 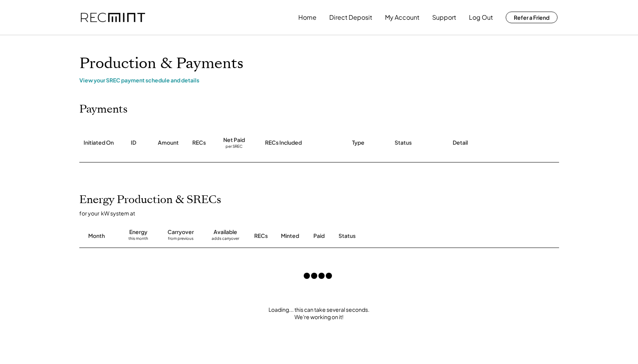 What do you see at coordinates (444, 17) in the screenshot?
I see `button: Support` at bounding box center [444, 17].